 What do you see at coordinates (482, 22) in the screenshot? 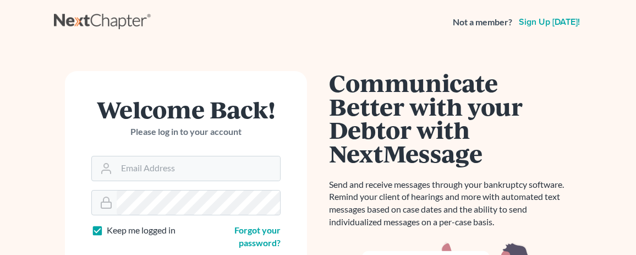
I see `strong: Not a member?` at bounding box center [482, 22].